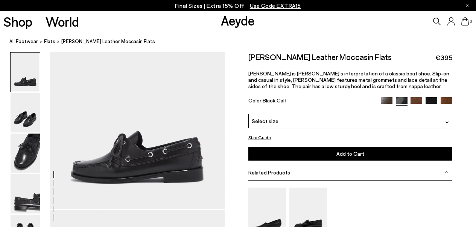 The image size is (476, 227). What do you see at coordinates (238, 6) in the screenshot?
I see `p: Final Sizes | Extra 15% Off` at bounding box center [238, 6].